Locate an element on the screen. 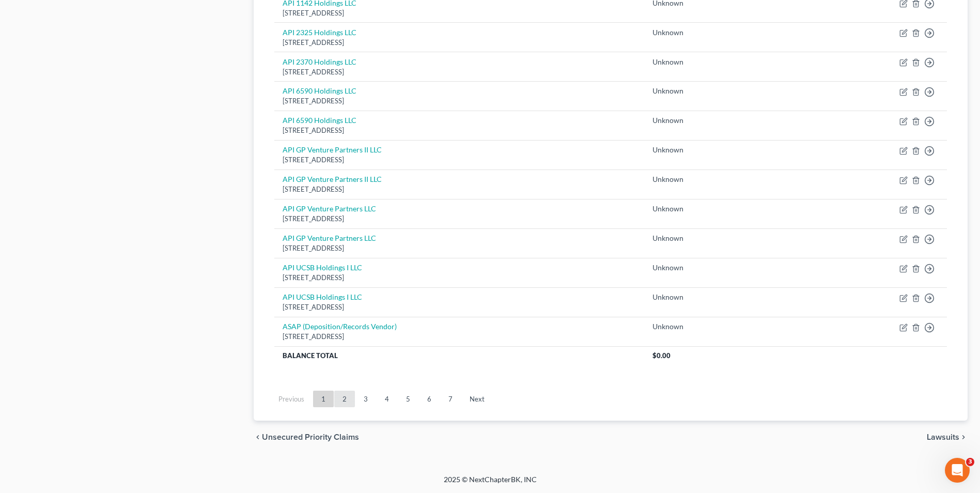 This screenshot has width=980, height=493. a: 4 is located at coordinates (387, 398).